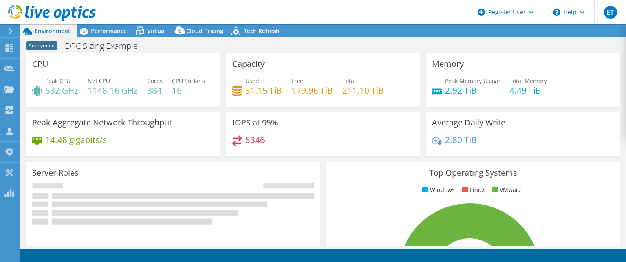 The image size is (626, 262). I want to click on span: Free, so click(297, 81).